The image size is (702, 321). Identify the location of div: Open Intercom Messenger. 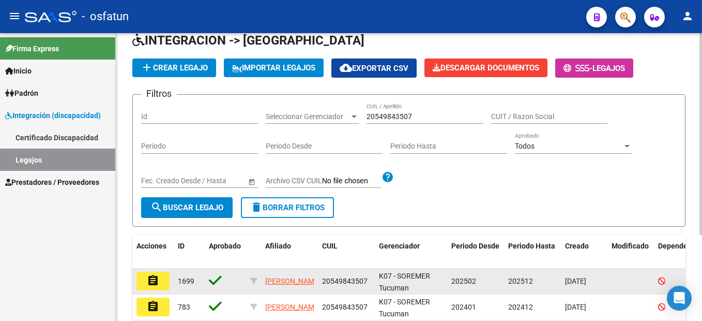
(679, 298).